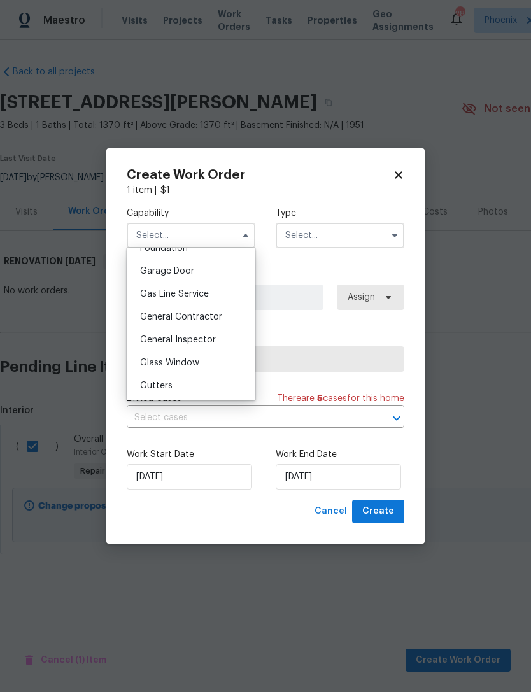 The width and height of the screenshot is (531, 692). What do you see at coordinates (248, 418) in the screenshot?
I see `input: Select cases` at bounding box center [248, 418].